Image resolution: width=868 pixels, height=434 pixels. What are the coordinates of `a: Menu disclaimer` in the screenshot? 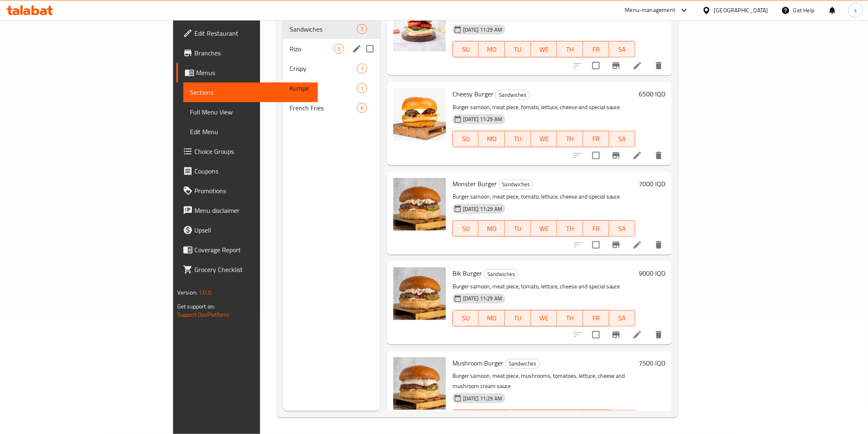 It's located at (247, 210).